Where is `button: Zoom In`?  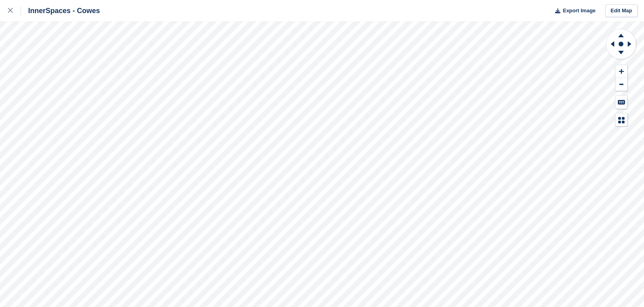 button: Zoom In is located at coordinates (621, 71).